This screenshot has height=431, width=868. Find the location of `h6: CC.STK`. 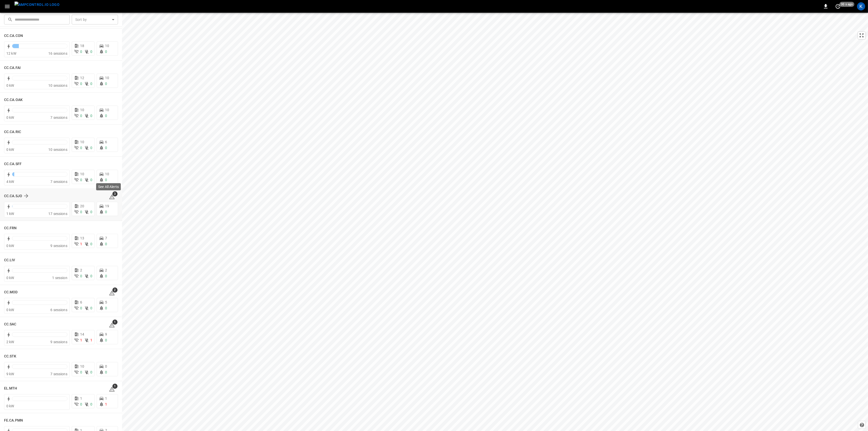

h6: CC.STK is located at coordinates (10, 356).